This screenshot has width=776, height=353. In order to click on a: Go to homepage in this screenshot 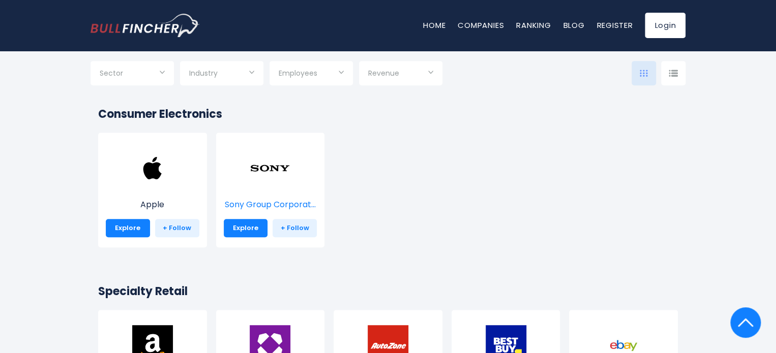, I will do `click(145, 25)`.